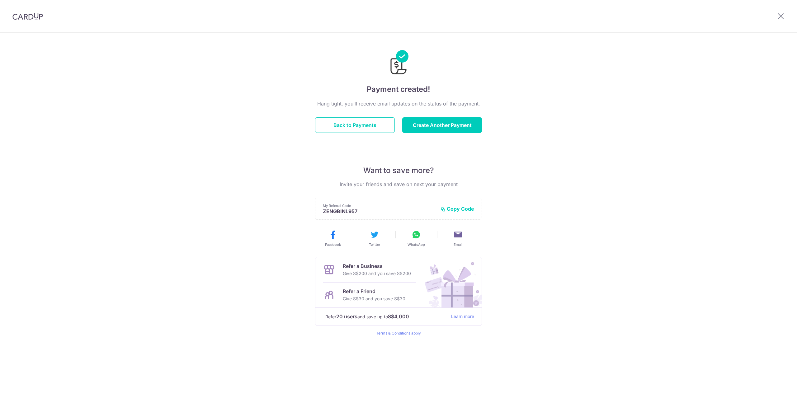 The width and height of the screenshot is (797, 398). Describe the element at coordinates (398, 63) in the screenshot. I see `img: Payments` at that location.